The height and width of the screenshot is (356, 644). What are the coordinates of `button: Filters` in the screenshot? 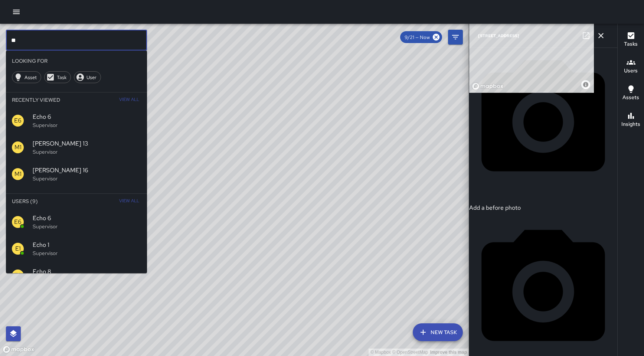 It's located at (455, 37).